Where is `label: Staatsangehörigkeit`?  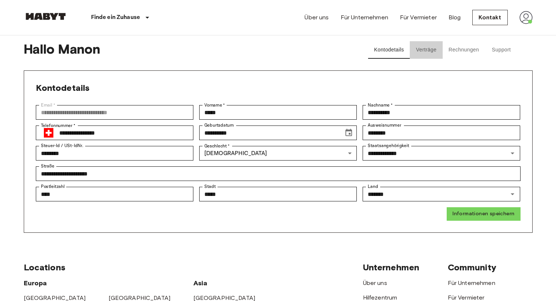 label: Staatsangehörigkeit is located at coordinates (388, 146).